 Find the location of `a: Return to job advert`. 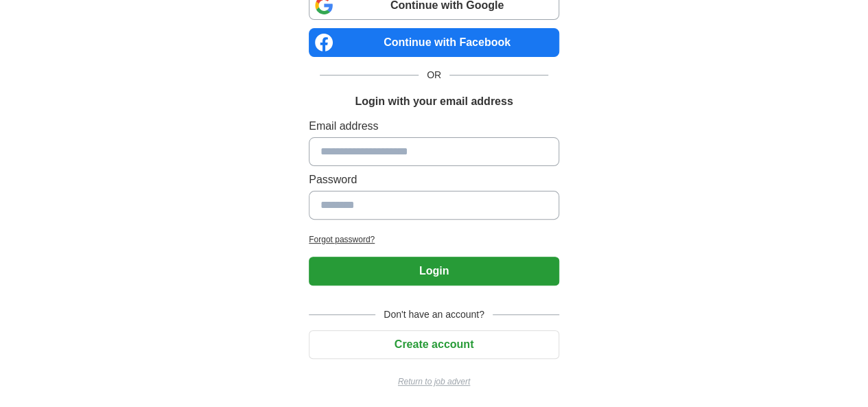

a: Return to job advert is located at coordinates (434, 381).